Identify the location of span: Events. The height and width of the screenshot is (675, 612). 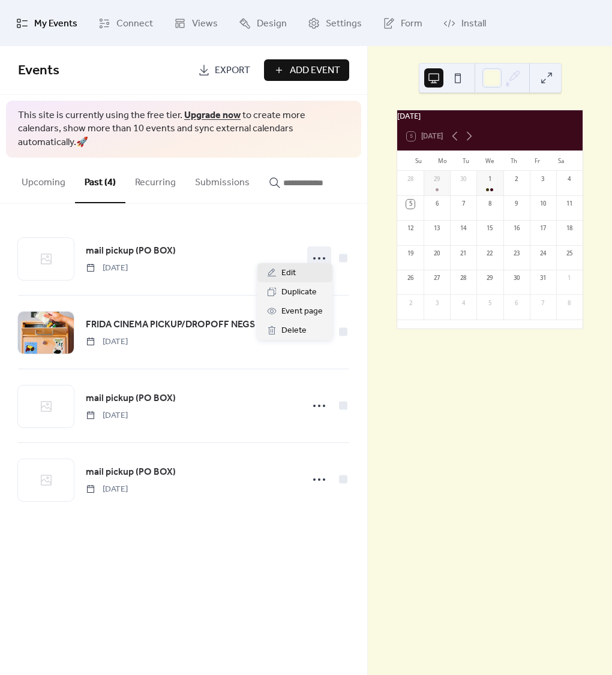
(38, 71).